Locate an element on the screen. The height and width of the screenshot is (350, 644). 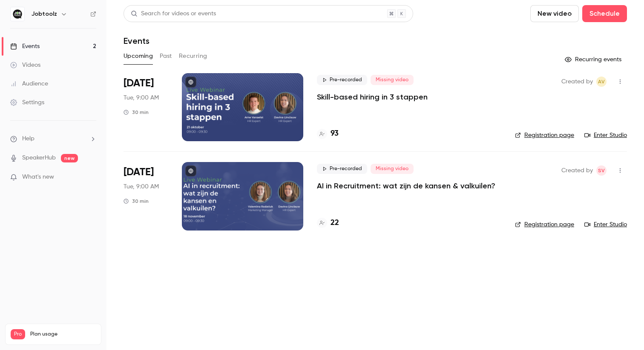
div: Events is located at coordinates (25, 47).